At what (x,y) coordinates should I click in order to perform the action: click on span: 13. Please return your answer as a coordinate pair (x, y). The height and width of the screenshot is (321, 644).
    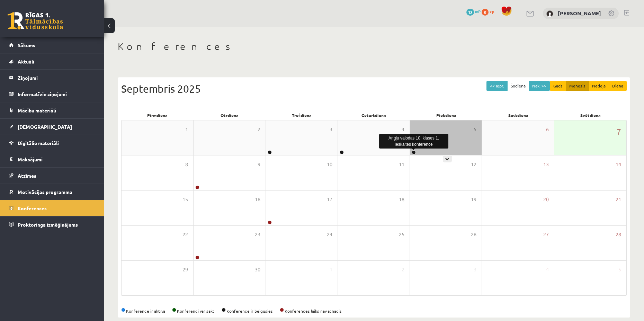
    Looking at the image, I should click on (546, 164).